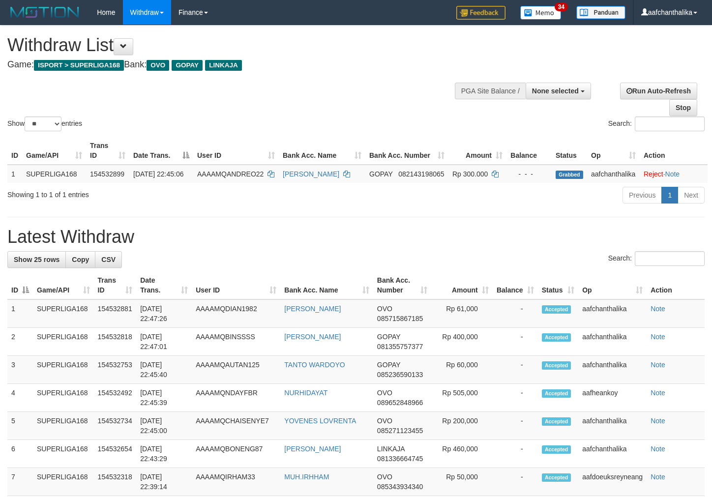 The image size is (712, 497). Describe the element at coordinates (236, 370) in the screenshot. I see `td: AAAAMQAUTAN125` at that location.